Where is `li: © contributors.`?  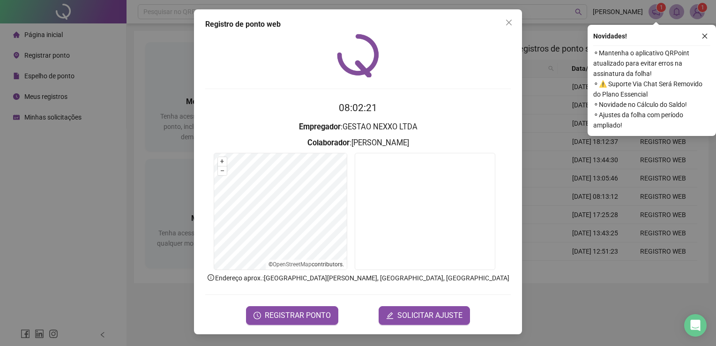 li: © contributors. is located at coordinates (306, 264).